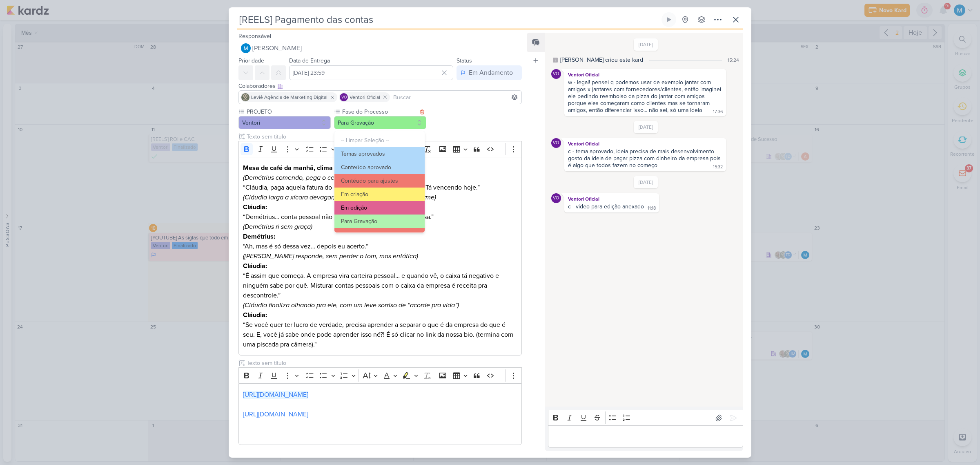  I want to click on p: “Ah, mas é só dessa vez… depois eu acerto.”, so click(381, 236).